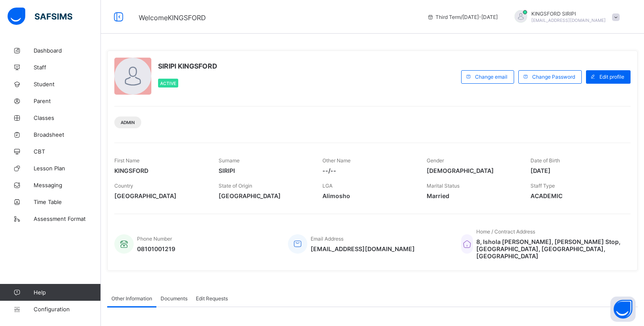 The height and width of the screenshot is (326, 644). Describe the element at coordinates (569, 13) in the screenshot. I see `span: KINGSFORD SIRIPI` at that location.